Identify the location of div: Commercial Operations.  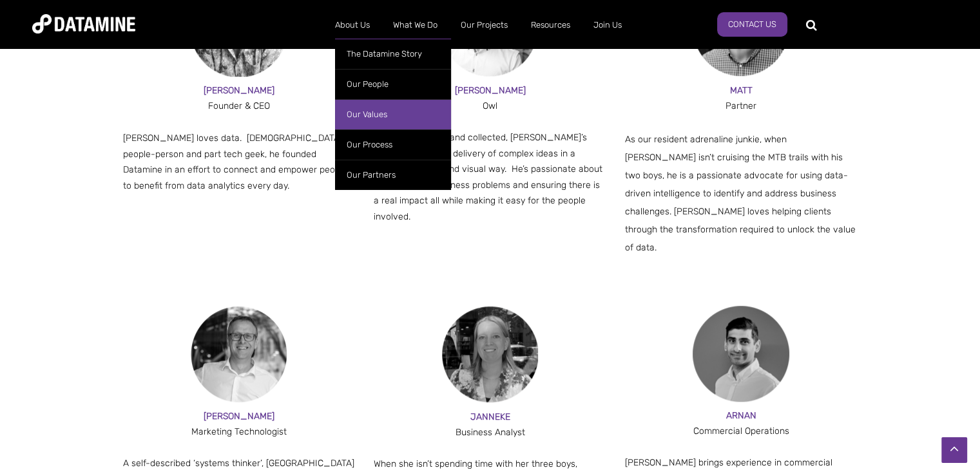
(740, 431).